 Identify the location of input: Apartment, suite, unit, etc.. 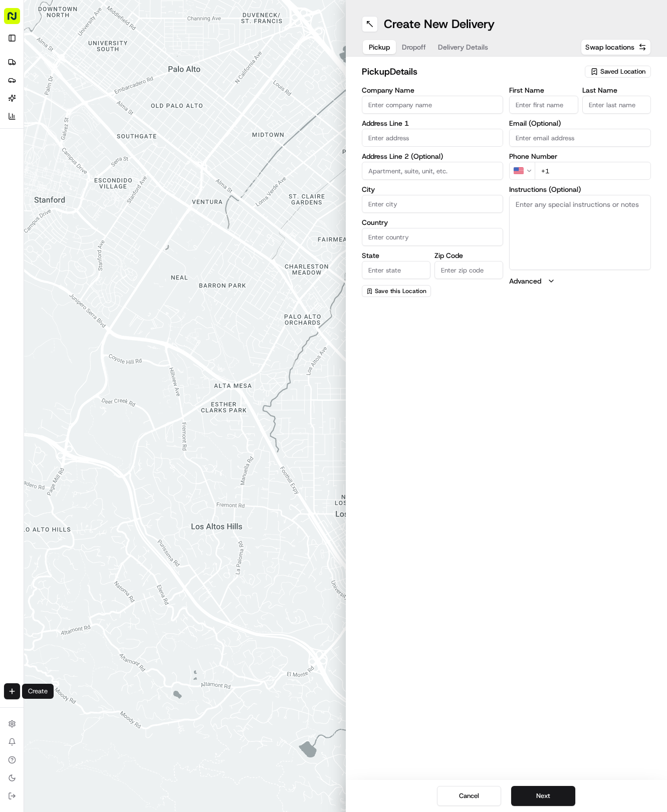
(432, 171).